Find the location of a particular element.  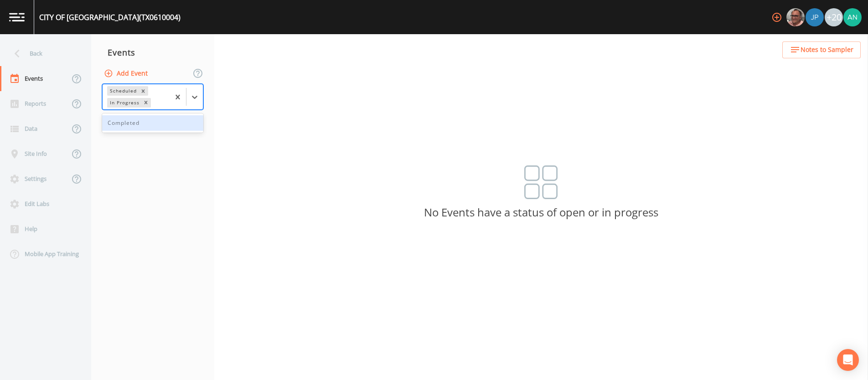

div: Remove Scheduled is located at coordinates (143, 91).